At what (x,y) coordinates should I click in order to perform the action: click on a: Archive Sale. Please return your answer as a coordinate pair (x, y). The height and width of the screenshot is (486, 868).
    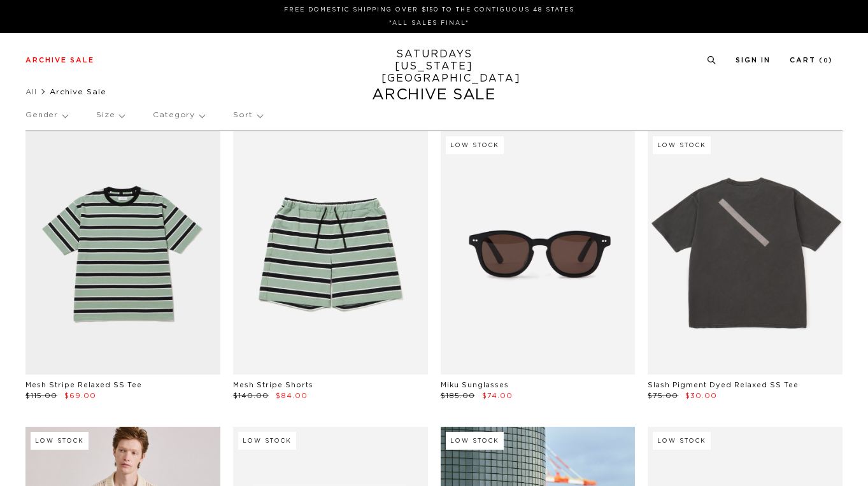
    Looking at the image, I should click on (60, 60).